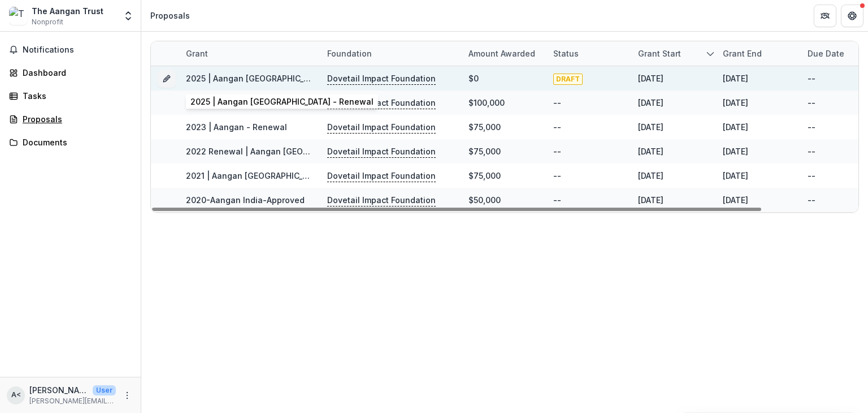 The image size is (868, 413). I want to click on img: The Aangan Trust, so click(18, 16).